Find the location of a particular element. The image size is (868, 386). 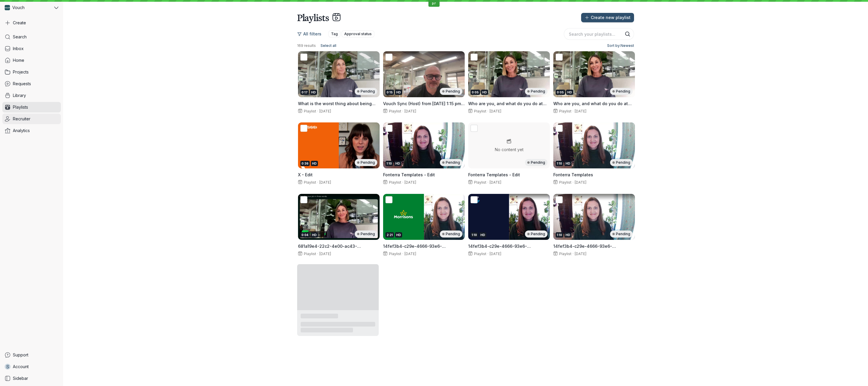

button: Search is located at coordinates (628, 34).